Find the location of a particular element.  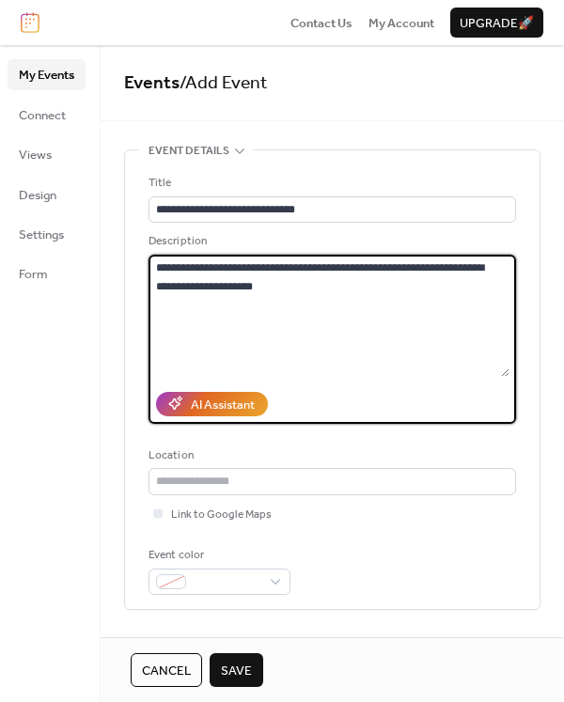

img: logo is located at coordinates (30, 23).